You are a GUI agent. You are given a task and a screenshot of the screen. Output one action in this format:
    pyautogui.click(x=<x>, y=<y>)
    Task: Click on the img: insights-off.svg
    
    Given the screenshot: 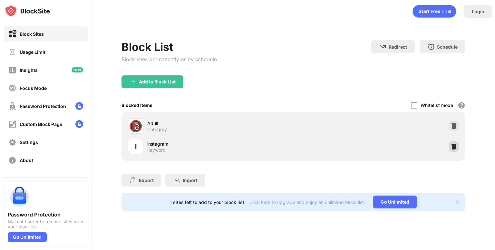 What is the action you would take?
    pyautogui.click(x=12, y=70)
    